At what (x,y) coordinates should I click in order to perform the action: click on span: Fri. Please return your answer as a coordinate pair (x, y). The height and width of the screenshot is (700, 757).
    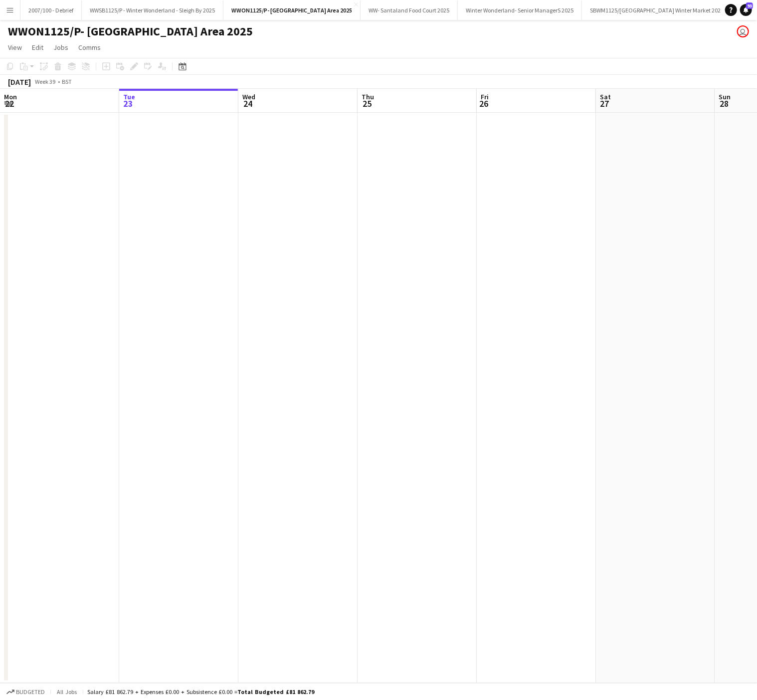
    Looking at the image, I should click on (485, 96).